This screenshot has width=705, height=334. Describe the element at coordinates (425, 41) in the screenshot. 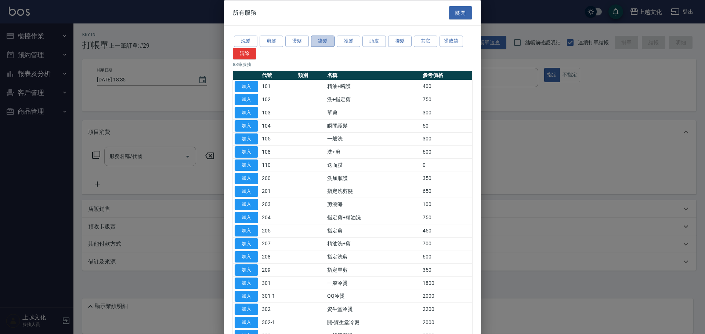

I see `button: 其它` at that location.